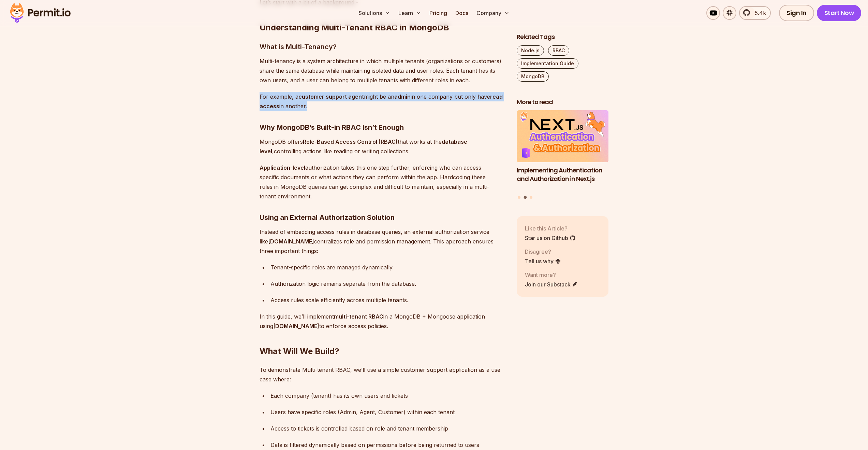 Image resolution: width=868 pixels, height=450 pixels. Describe the element at coordinates (282, 167) in the screenshot. I see `strong: Application-level` at that location.